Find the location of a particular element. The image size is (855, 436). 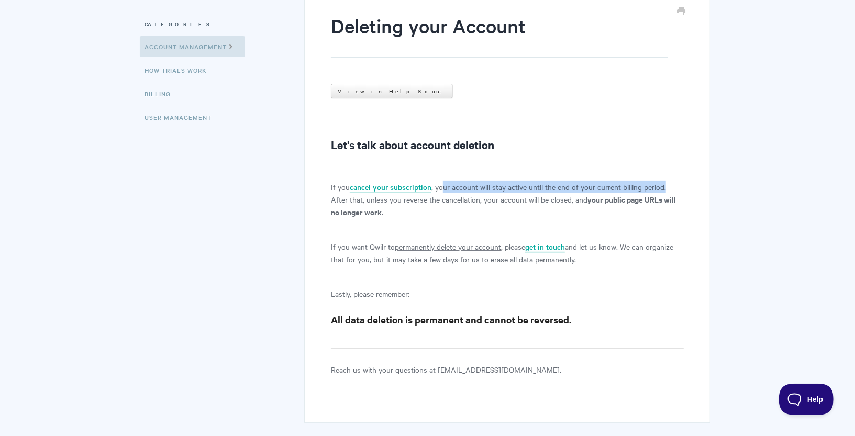

p: If you want Qwilr to , please and let us know. We can organize that for you, but it may take a fe... is located at coordinates (507, 253).